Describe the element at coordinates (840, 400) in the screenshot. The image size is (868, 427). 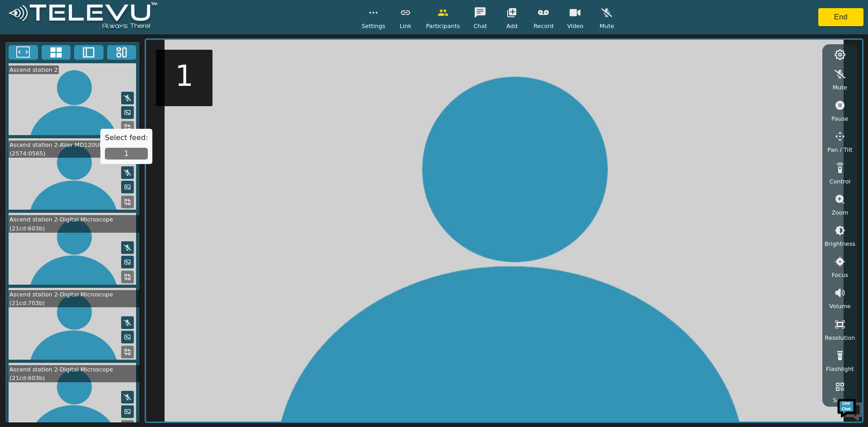
I see `span: Scan` at that location.